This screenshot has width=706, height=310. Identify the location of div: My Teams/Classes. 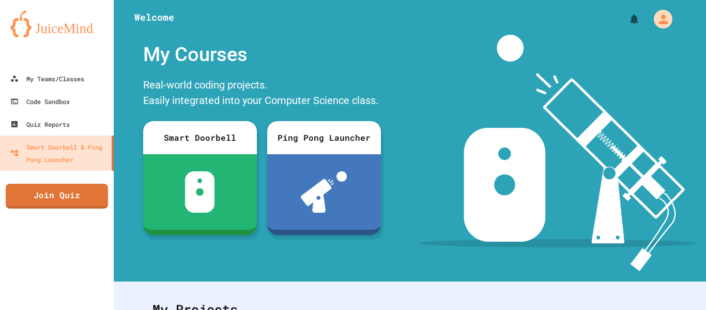
(47, 79).